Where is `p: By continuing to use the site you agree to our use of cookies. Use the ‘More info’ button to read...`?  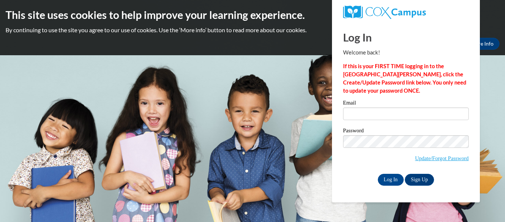 p: By continuing to use the site you agree to our use of cookies. Use the ‘More info’ button to read... is located at coordinates (253, 30).